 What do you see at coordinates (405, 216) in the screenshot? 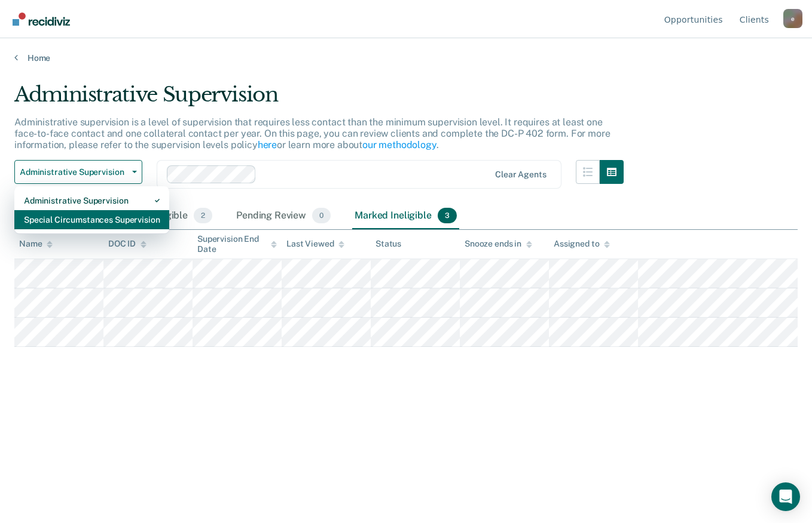
I see `div: Marked Ineligible3` at bounding box center [405, 216].